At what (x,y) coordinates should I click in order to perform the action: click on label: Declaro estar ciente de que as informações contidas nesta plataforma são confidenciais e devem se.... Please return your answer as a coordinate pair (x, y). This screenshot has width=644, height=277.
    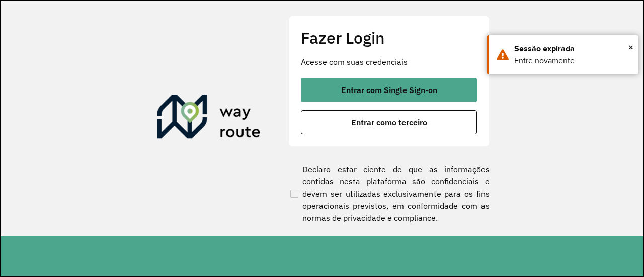
    Looking at the image, I should click on (389, 193).